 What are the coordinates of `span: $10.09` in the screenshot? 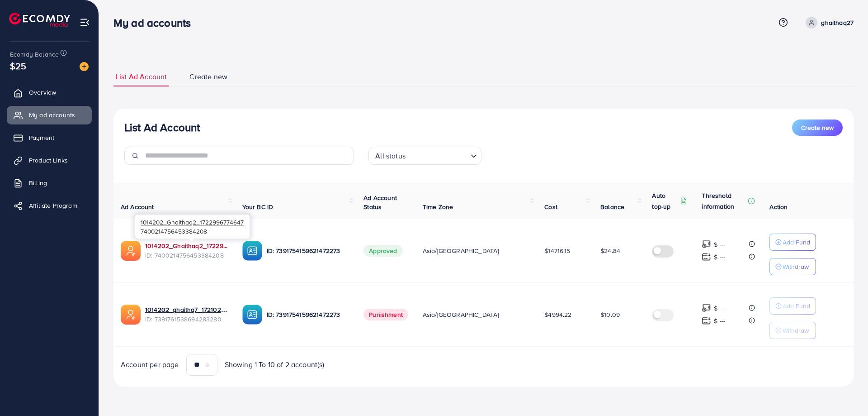 It's located at (610, 315).